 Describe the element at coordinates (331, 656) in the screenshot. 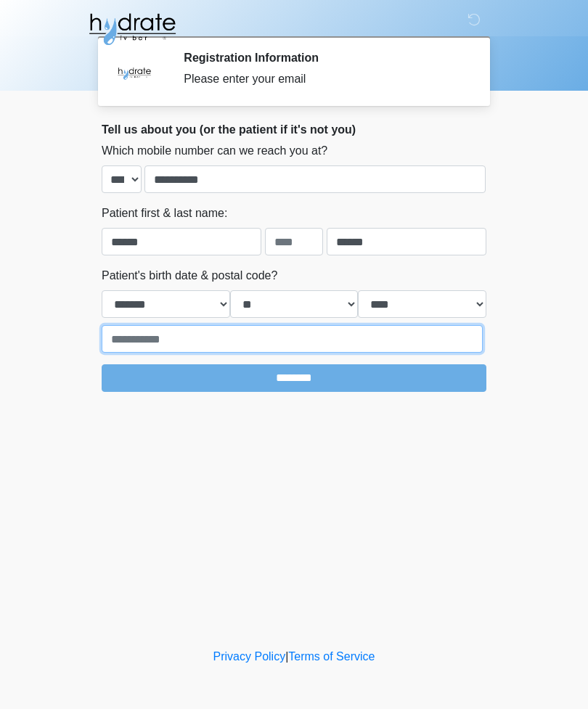

I see `a: Terms of Service` at that location.